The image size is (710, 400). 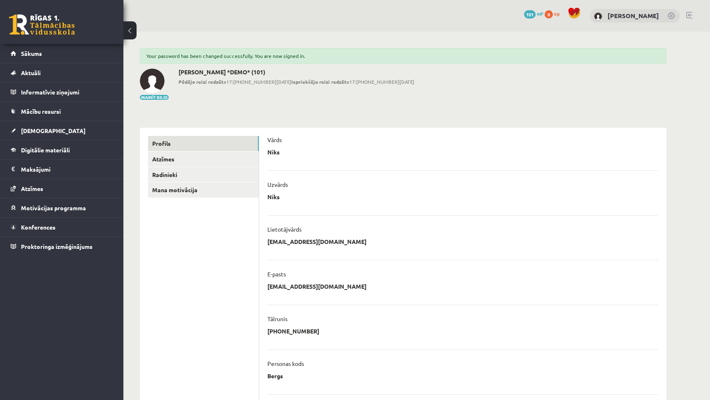 What do you see at coordinates (274, 140) in the screenshot?
I see `p: Vārds` at bounding box center [274, 140].